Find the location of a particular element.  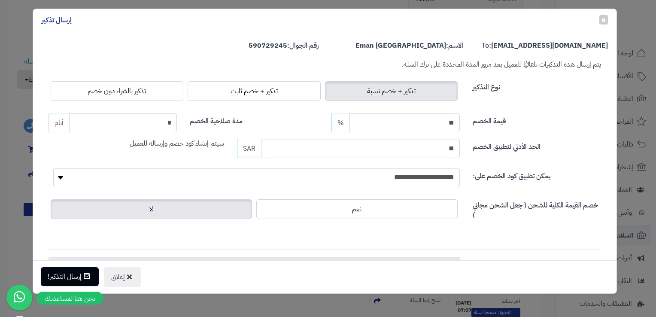

span: تذكير + خصم نسبة is located at coordinates (391, 91).